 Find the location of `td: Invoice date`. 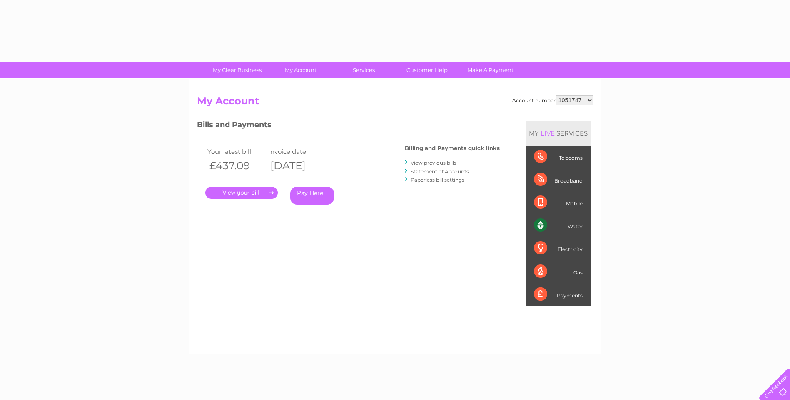

td: Invoice date is located at coordinates (296, 152).